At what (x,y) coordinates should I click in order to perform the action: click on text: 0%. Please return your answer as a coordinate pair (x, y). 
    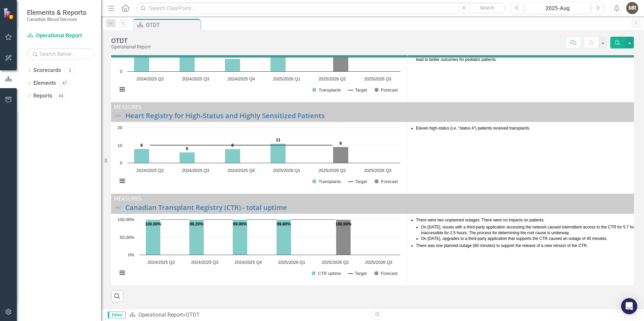
    Looking at the image, I should click on (131, 255).